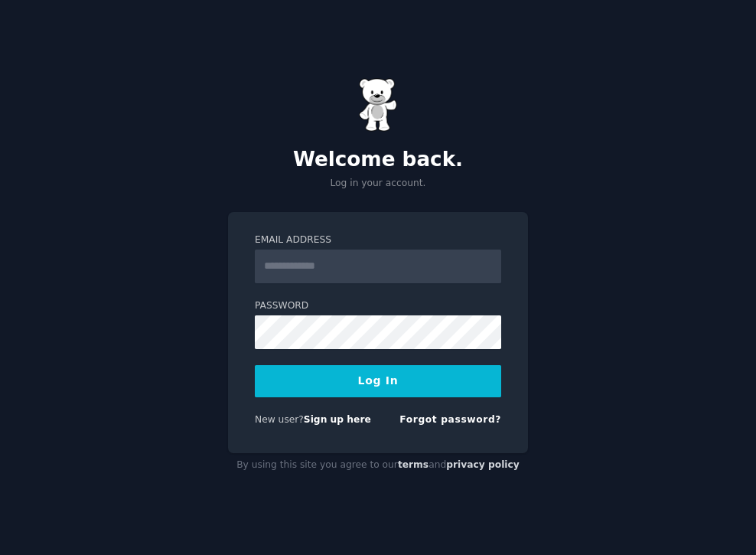  What do you see at coordinates (378, 306) in the screenshot?
I see `label: Password` at bounding box center [378, 306].